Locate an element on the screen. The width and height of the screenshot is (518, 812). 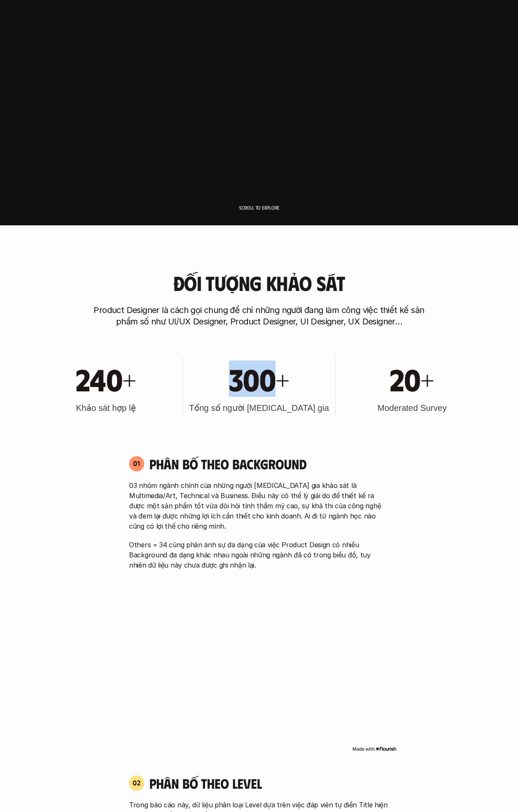
h1: 300+ is located at coordinates (259, 379).